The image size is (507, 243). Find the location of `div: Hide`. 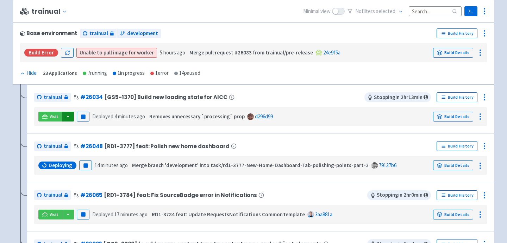

div: Hide is located at coordinates (28, 73).